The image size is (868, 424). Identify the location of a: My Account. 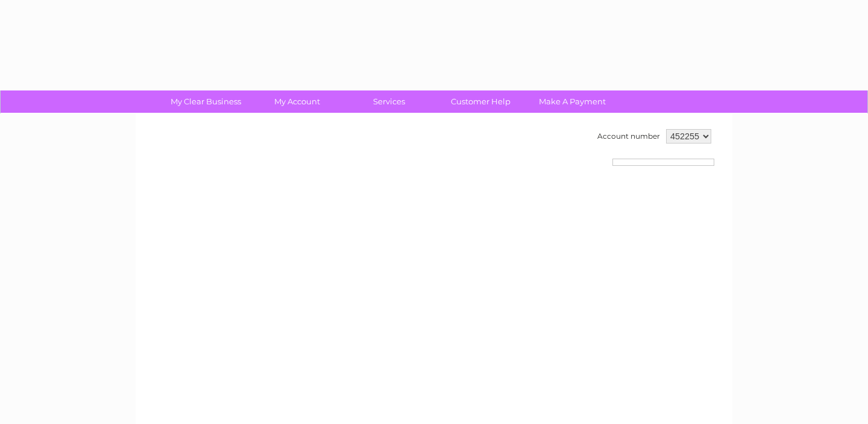
(298, 101).